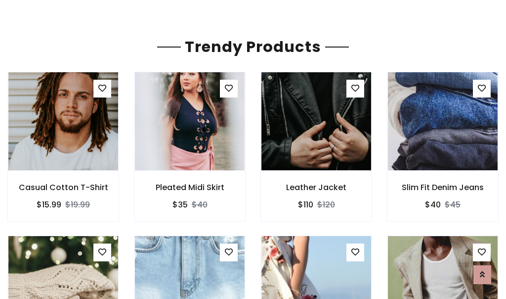 This screenshot has width=506, height=299. What do you see at coordinates (453, 204) in the screenshot?
I see `del: $45` at bounding box center [453, 204].